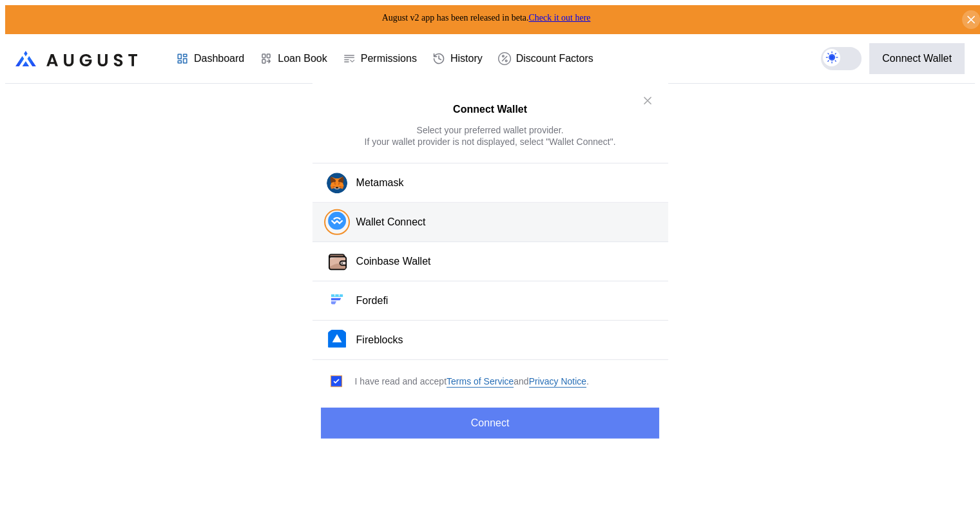  I want to click on a: Terms of Service, so click(480, 381).